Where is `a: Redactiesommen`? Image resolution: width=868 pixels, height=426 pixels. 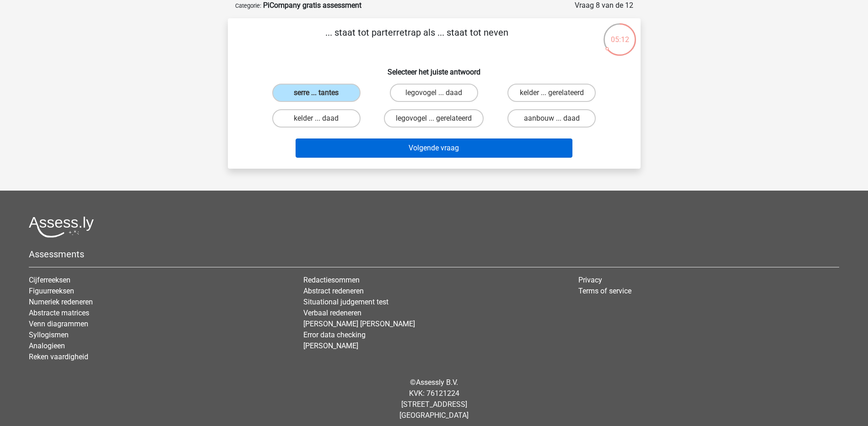
a: Redactiesommen is located at coordinates (332, 280).